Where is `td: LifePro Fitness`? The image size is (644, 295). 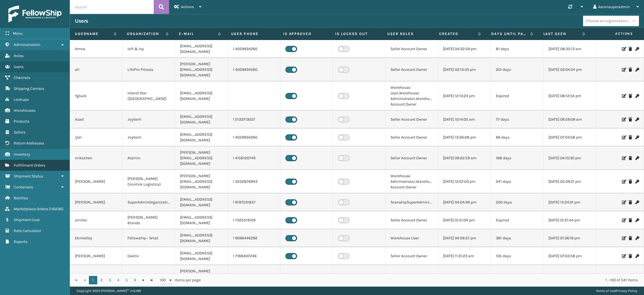
td: LifePro Fitness is located at coordinates (149, 70).